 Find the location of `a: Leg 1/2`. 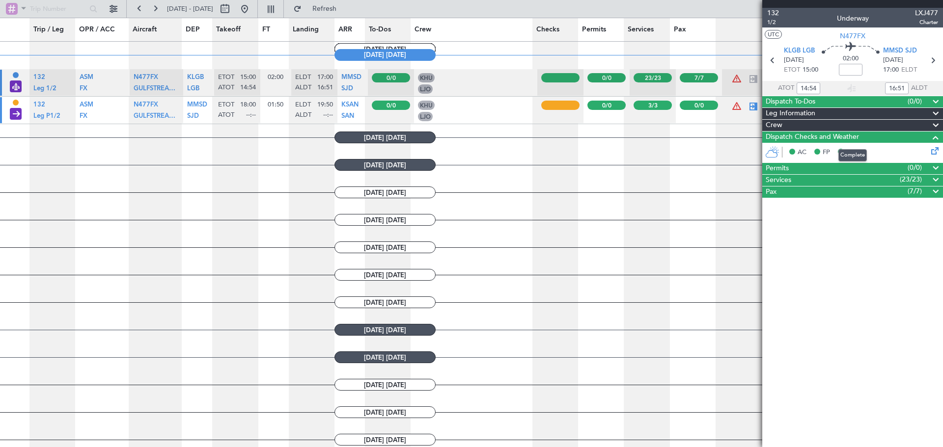

a: Leg 1/2 is located at coordinates (45, 91).